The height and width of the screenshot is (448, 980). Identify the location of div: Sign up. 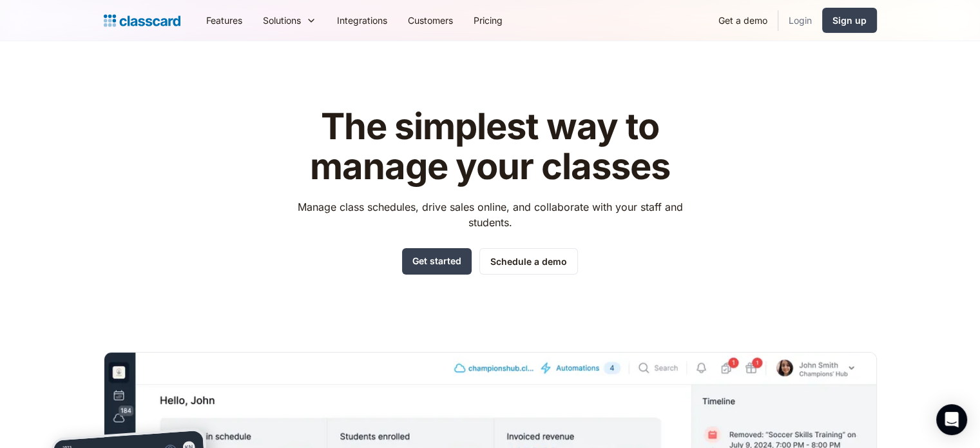
(849, 20).